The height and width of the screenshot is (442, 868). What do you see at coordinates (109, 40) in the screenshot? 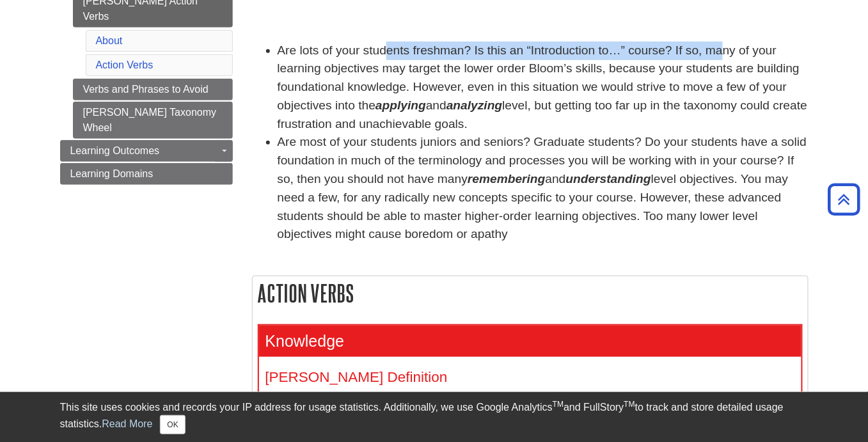
I see `a: About` at bounding box center [109, 40].